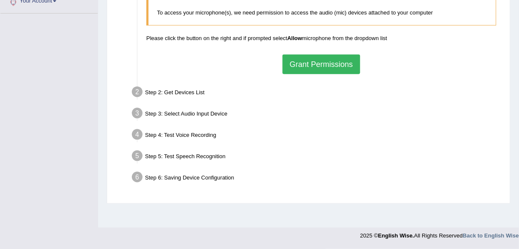  I want to click on b: Allow, so click(295, 38).